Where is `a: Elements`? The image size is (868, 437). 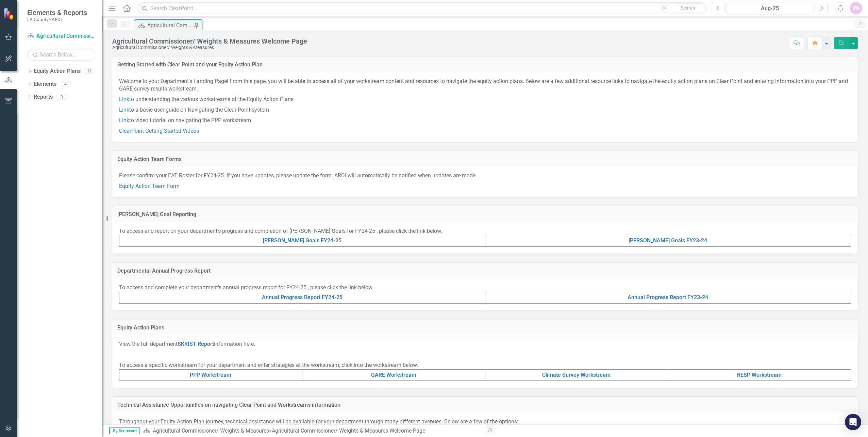 a: Elements is located at coordinates (45, 84).